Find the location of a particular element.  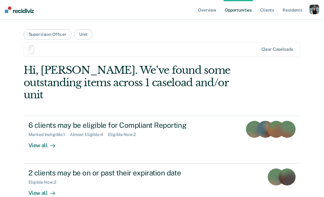

div: Almost Eligible : 4 is located at coordinates (89, 134).